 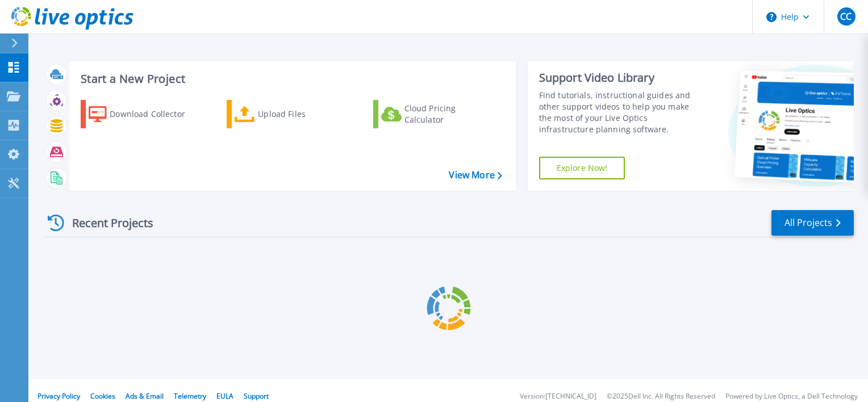 What do you see at coordinates (103, 396) in the screenshot?
I see `a: Cookies` at bounding box center [103, 396].